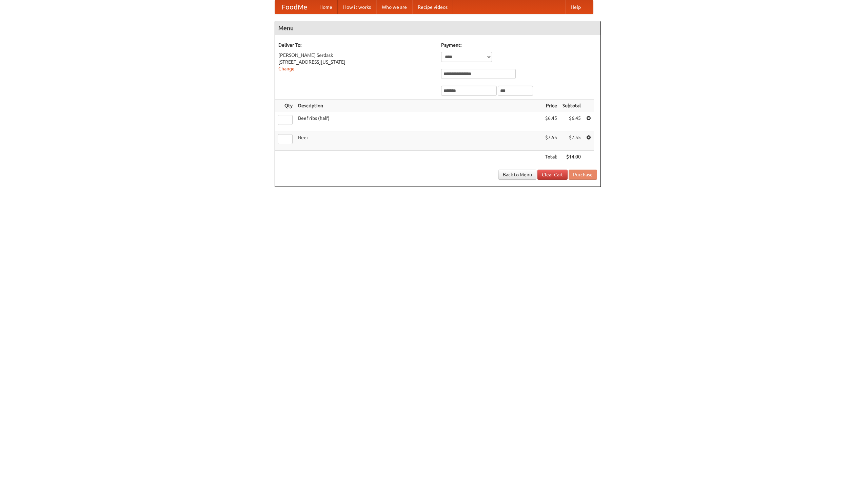 The width and height of the screenshot is (868, 479). What do you see at coordinates (357, 7) in the screenshot?
I see `a: How it works` at bounding box center [357, 7].